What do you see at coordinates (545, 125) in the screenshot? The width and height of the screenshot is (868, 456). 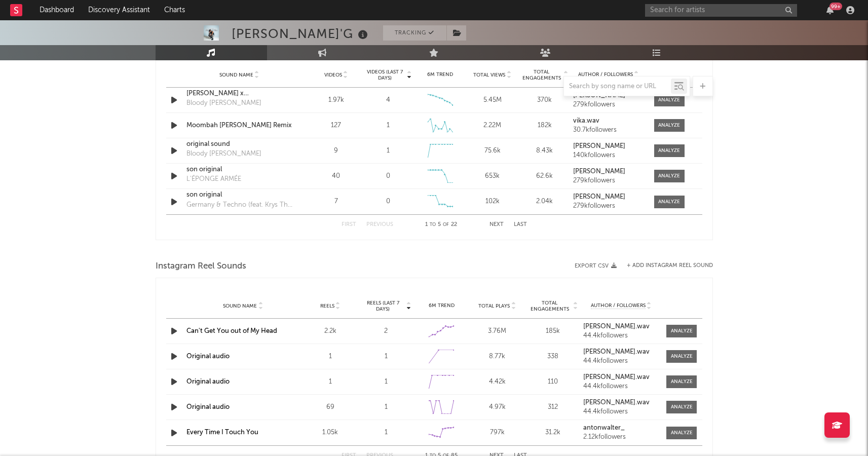 I see `div: 182k` at bounding box center [545, 125].